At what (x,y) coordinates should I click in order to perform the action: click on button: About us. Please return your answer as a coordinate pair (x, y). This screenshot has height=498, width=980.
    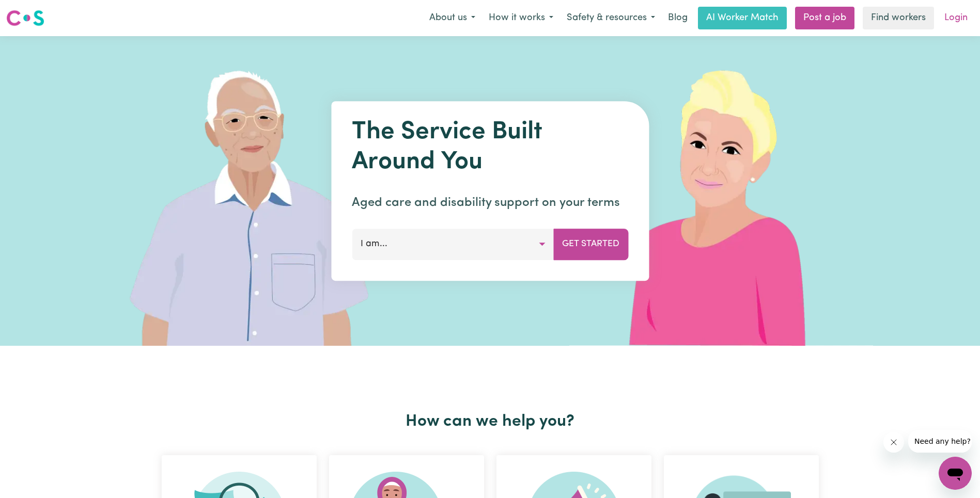
    Looking at the image, I should click on (452, 18).